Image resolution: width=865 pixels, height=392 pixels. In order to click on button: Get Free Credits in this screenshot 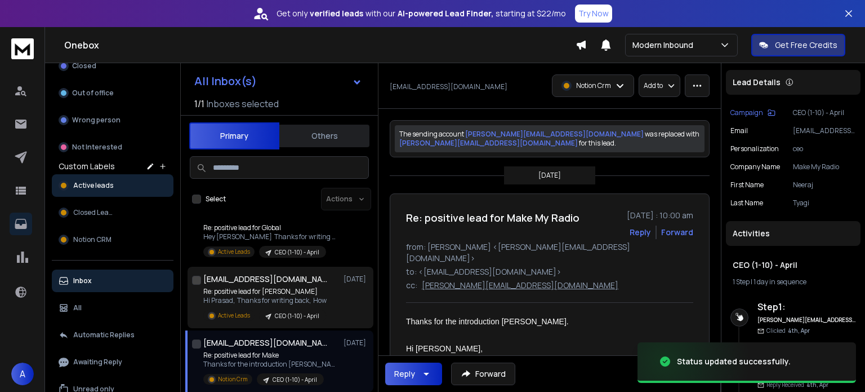, I will do `click(798, 45)`.